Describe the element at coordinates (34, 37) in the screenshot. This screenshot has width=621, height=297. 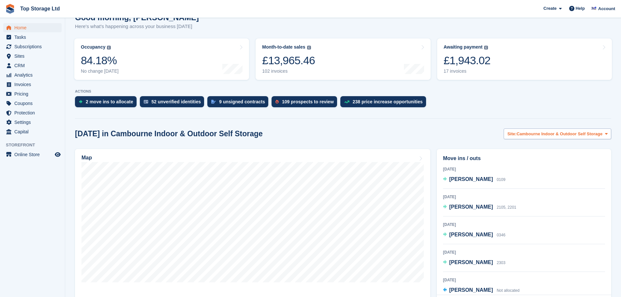
I see `span: Tasks` at that location.